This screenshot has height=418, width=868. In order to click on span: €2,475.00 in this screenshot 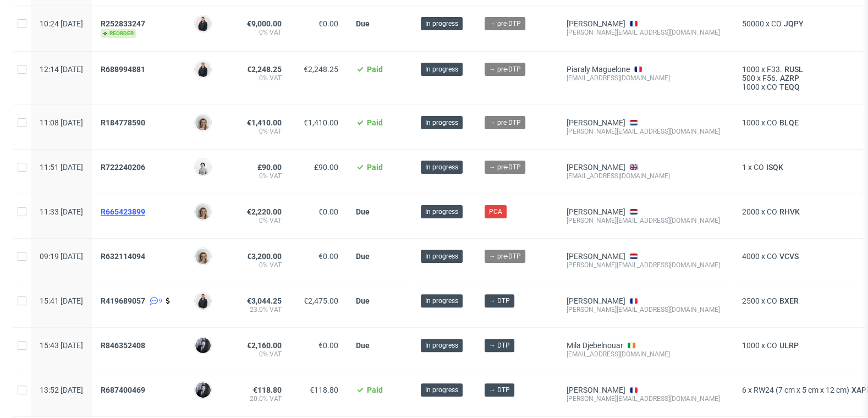, I will do `click(321, 301)`.